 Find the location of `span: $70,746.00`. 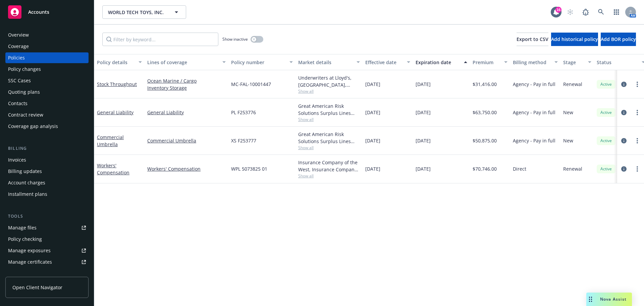

span: $70,746.00 is located at coordinates (485, 168).